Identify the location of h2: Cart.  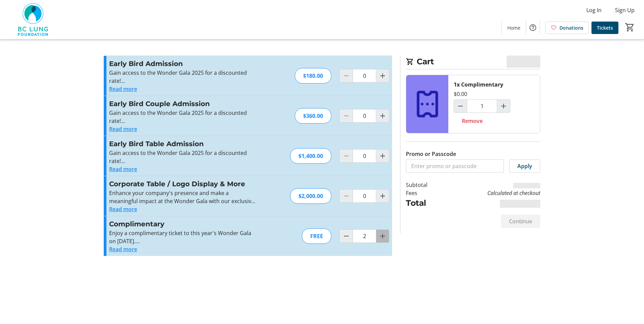
(473, 62).